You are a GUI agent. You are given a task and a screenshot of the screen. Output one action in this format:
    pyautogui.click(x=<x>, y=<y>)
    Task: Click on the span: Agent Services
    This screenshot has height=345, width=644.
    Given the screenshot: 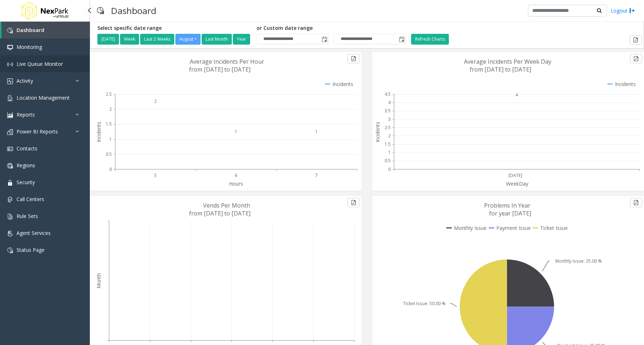 What is the action you would take?
    pyautogui.click(x=34, y=233)
    